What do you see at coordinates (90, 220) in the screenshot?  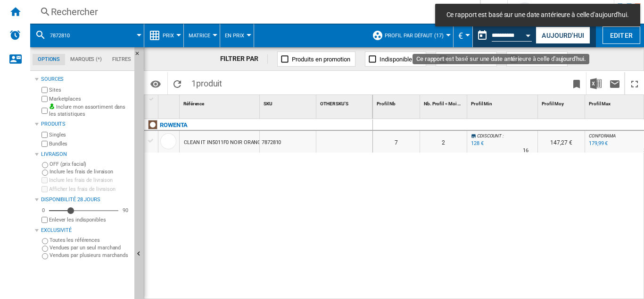 I see `label: Enlever les indisponibles` at bounding box center [90, 220].